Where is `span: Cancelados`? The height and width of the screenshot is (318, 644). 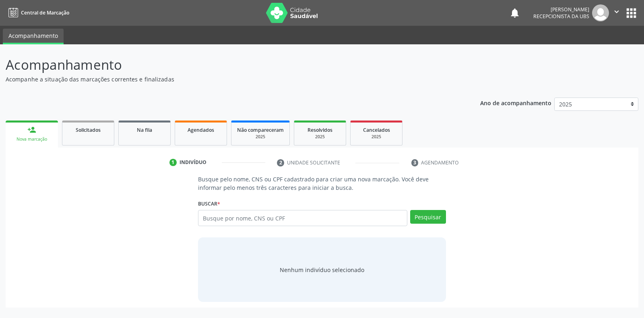 span: Cancelados is located at coordinates (376, 130).